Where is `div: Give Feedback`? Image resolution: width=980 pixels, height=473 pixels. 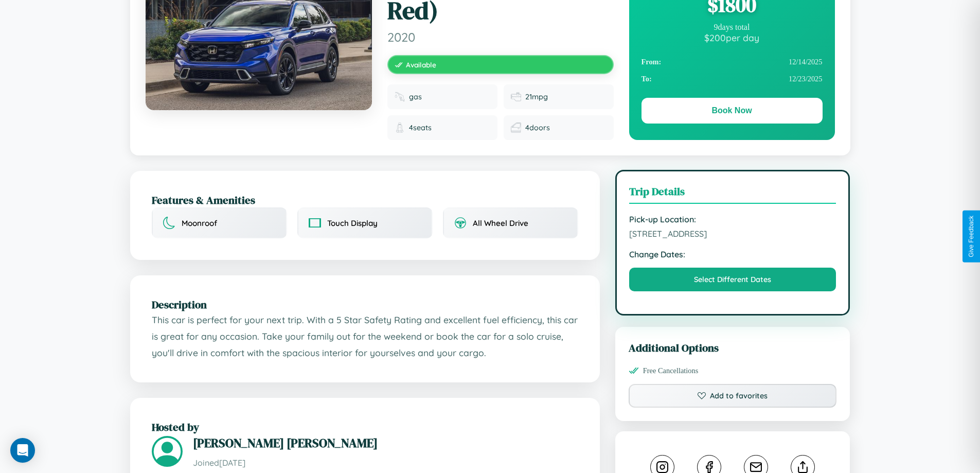 div: Give Feedback is located at coordinates (971, 236).